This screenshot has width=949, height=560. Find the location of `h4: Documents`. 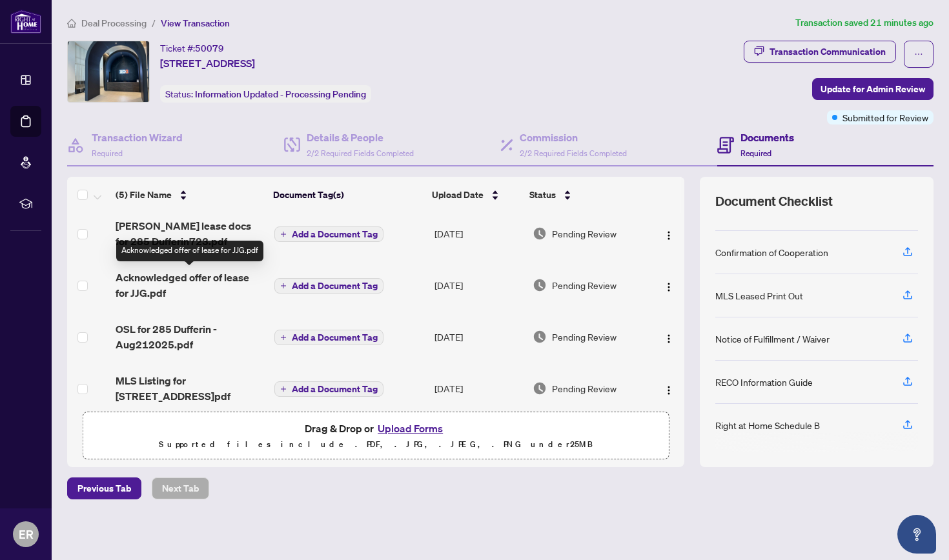

h4: Documents is located at coordinates (767, 137).